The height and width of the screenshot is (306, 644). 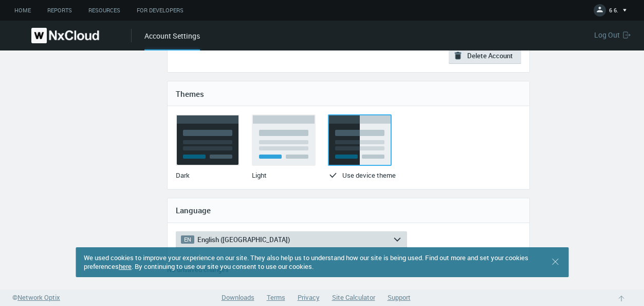 I want to click on a: Support, so click(x=398, y=297).